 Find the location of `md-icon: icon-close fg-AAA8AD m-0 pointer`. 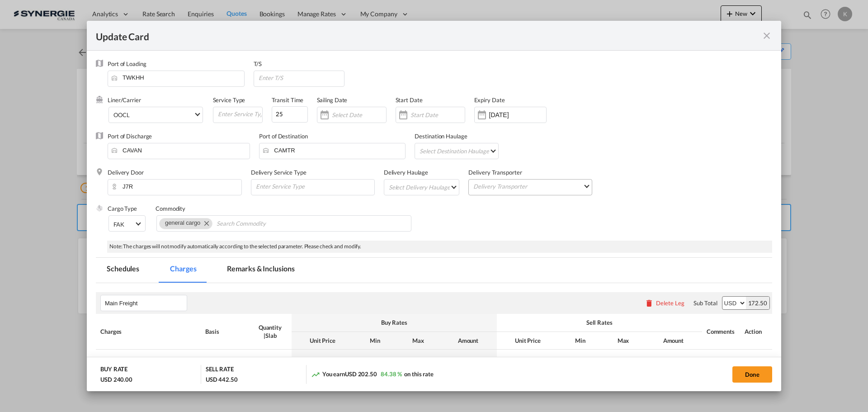

md-icon: icon-close fg-AAA8AD m-0 pointer is located at coordinates (767, 36).